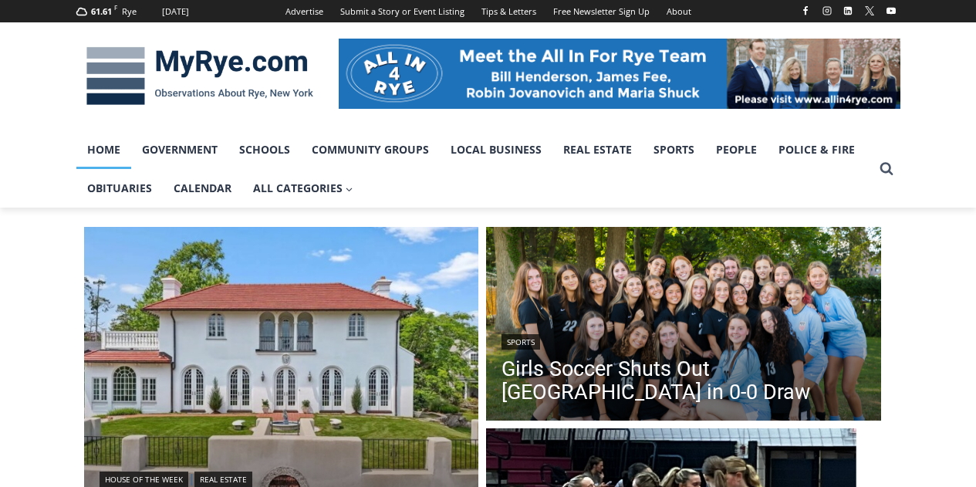 The height and width of the screenshot is (487, 976). What do you see at coordinates (202, 188) in the screenshot?
I see `a: Calendar` at bounding box center [202, 188].